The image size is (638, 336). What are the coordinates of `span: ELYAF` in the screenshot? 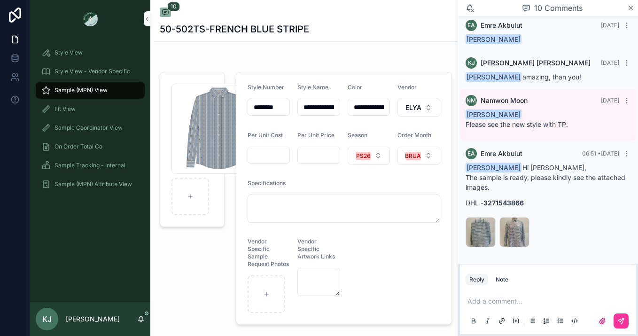 It's located at (413, 108).